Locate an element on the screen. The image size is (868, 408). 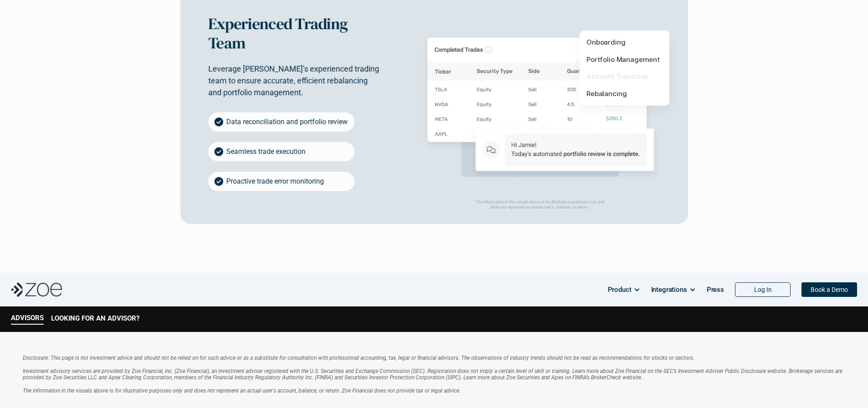
p: Log In is located at coordinates (762, 290).